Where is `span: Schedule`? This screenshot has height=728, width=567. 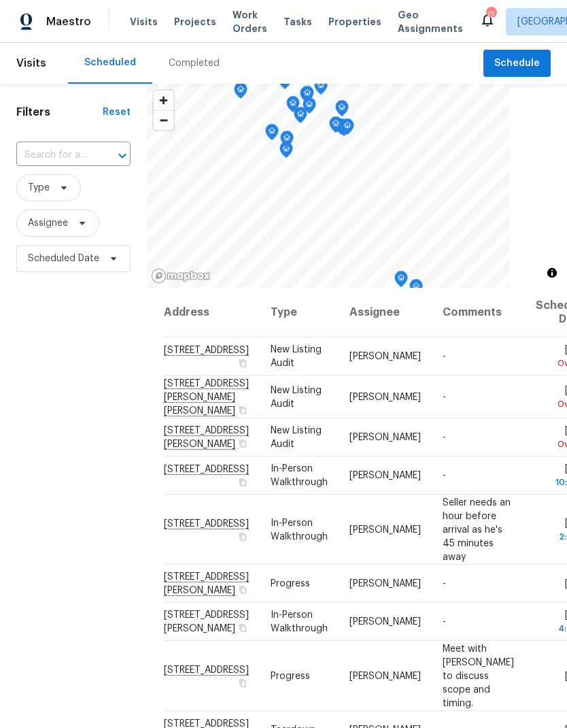 span: Schedule is located at coordinates (517, 63).